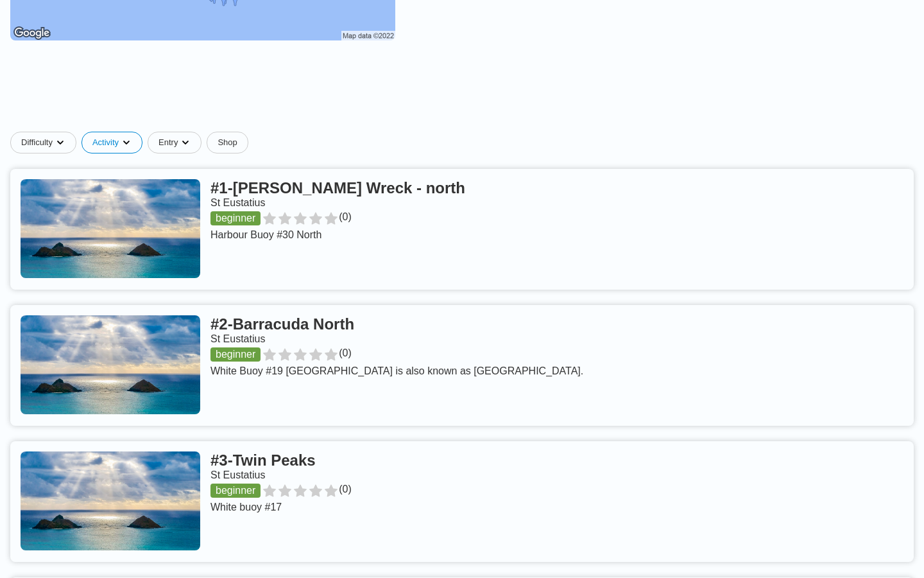 This screenshot has height=578, width=924. Describe the element at coordinates (46, 143) in the screenshot. I see `button: Difficultydropdown caret` at that location.